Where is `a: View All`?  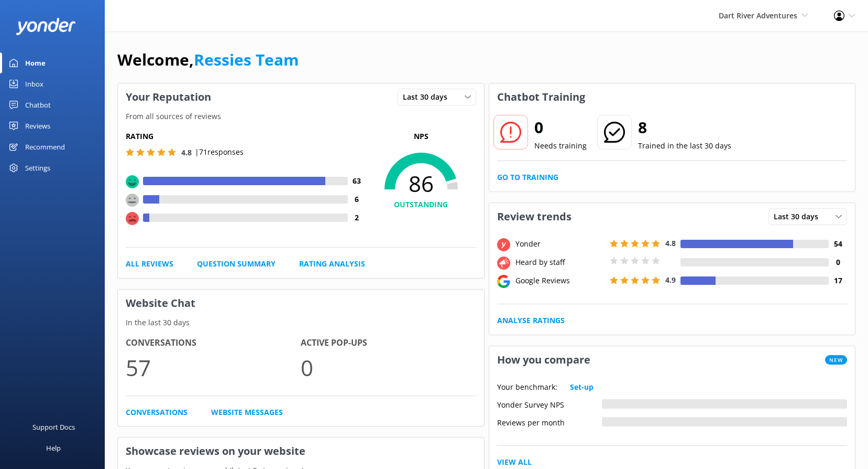 a: View All is located at coordinates (514, 461).